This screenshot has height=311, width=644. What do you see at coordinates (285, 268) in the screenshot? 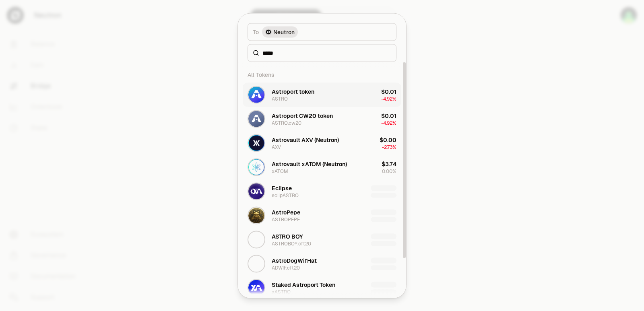
I see `div: ADWIF.cft20` at bounding box center [285, 268].